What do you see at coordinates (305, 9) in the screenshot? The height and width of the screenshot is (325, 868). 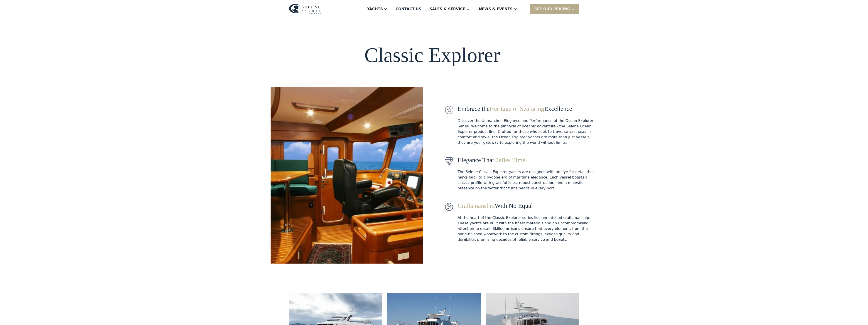 I see `img: logo` at bounding box center [305, 9].